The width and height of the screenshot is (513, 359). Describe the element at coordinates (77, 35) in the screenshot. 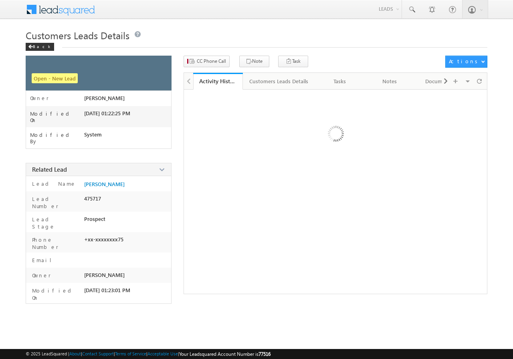

I see `span: Customers Leads Details` at that location.